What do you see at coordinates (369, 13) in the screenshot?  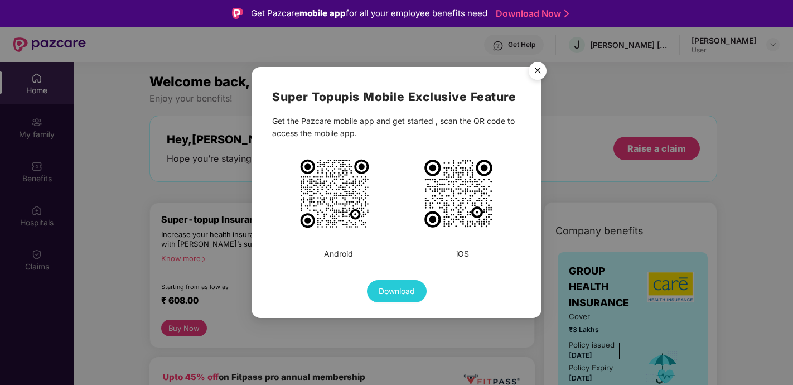 I see `div: Get Pazcare for all your employee benefits need` at bounding box center [369, 13].